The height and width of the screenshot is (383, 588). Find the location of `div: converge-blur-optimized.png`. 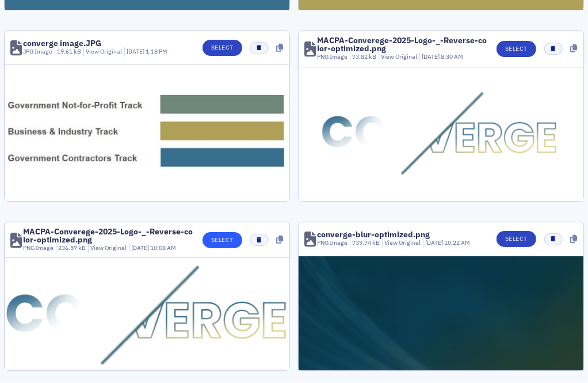

div: converge-blur-optimized.png is located at coordinates (373, 235).